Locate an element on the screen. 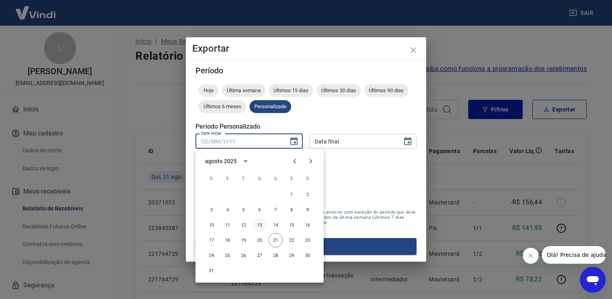 This screenshot has height=299, width=612. button: 17 is located at coordinates (211, 240).